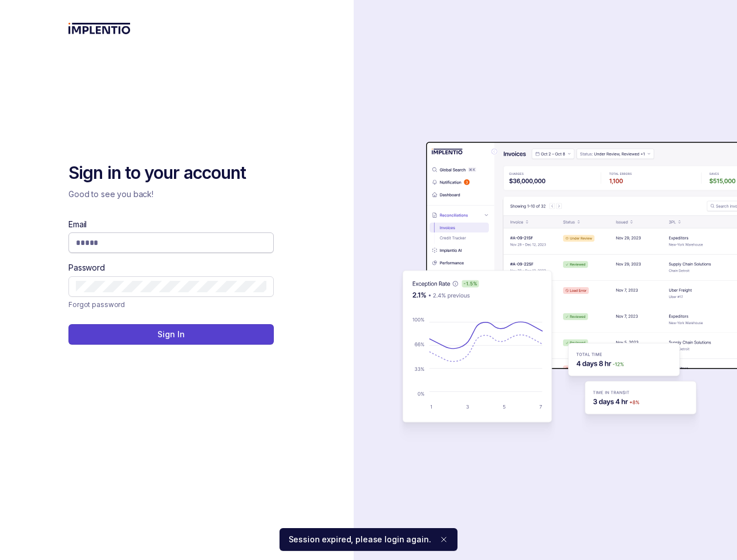 The image size is (737, 560). What do you see at coordinates (96, 305) in the screenshot?
I see `p: Forgot password` at bounding box center [96, 305].